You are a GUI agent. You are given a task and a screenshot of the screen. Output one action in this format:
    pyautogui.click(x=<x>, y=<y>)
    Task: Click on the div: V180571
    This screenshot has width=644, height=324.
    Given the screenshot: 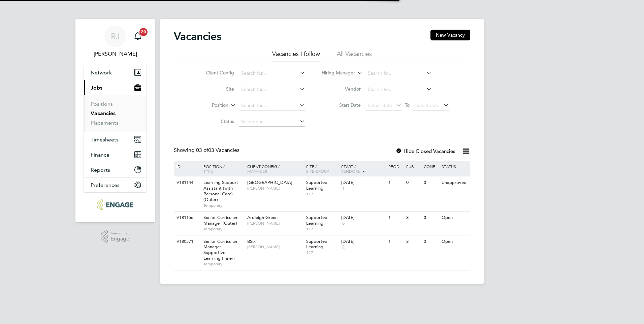 What is the action you would take?
    pyautogui.click(x=187, y=242)
    